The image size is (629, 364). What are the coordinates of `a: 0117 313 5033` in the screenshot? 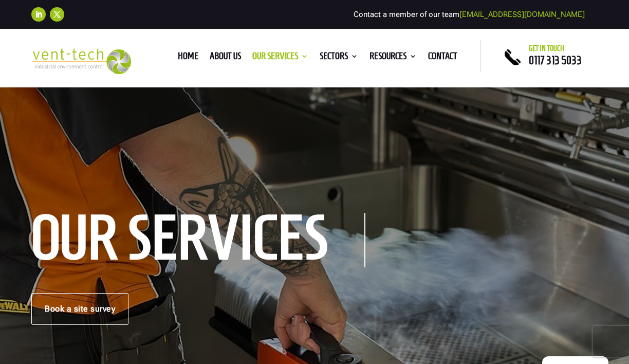 It's located at (555, 60).